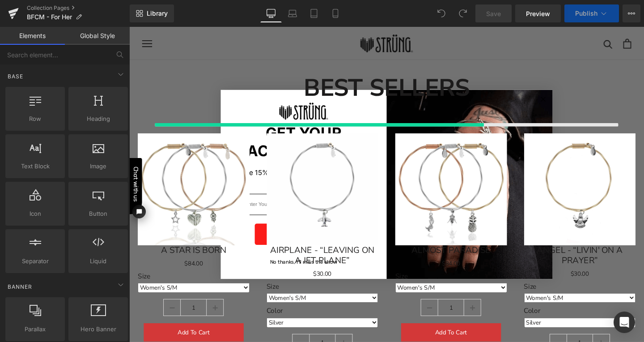 This screenshot has width=644, height=342. I want to click on span: Text Block, so click(35, 166).